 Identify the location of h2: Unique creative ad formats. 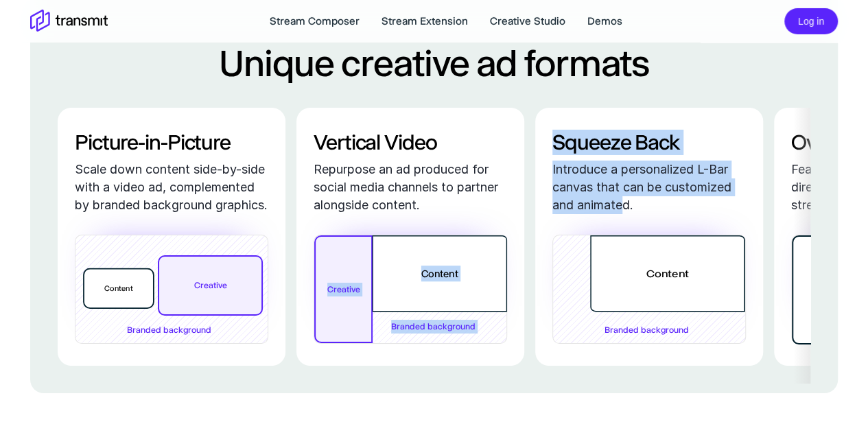
(434, 63).